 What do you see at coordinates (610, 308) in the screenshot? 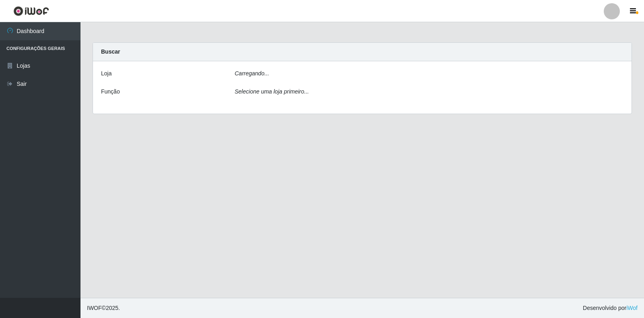
I see `span: Desenvolvido por` at bounding box center [610, 308].